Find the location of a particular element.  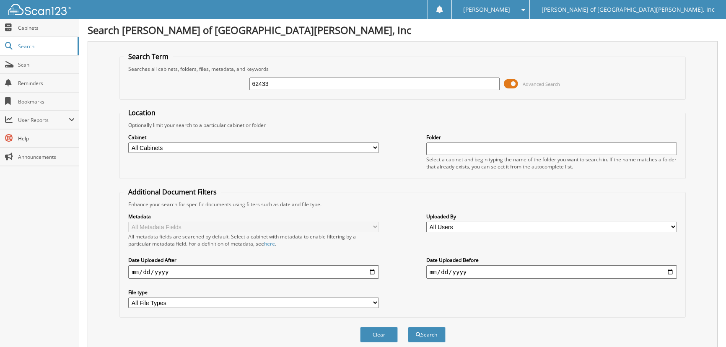

span: Announcements is located at coordinates (46, 157).